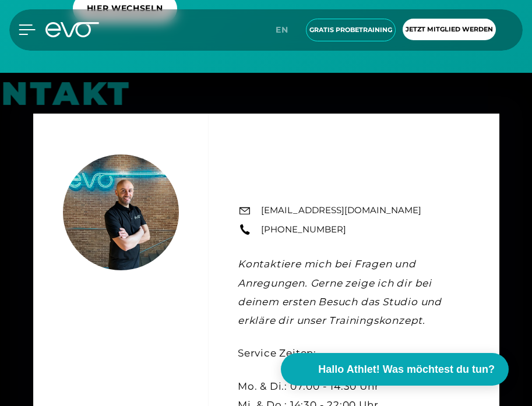 This screenshot has width=532, height=406. What do you see at coordinates (285, 30) in the screenshot?
I see `a: en` at bounding box center [285, 30].